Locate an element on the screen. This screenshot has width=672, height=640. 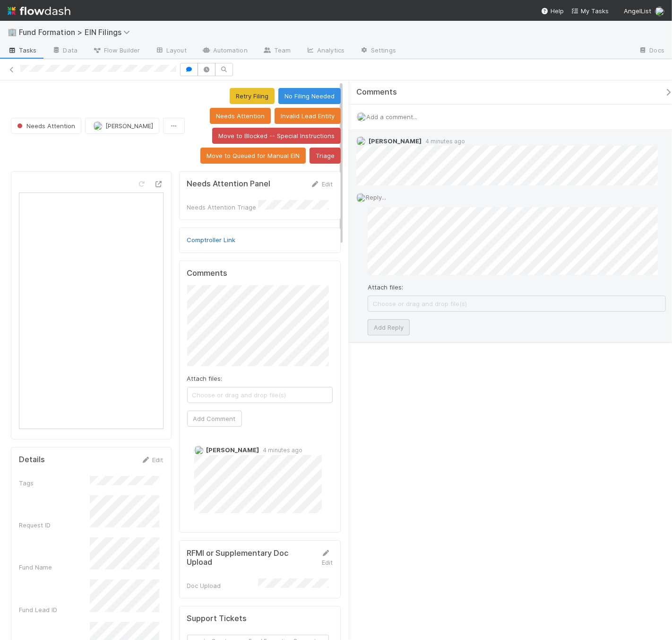
span: AngelList is located at coordinates (638, 11).